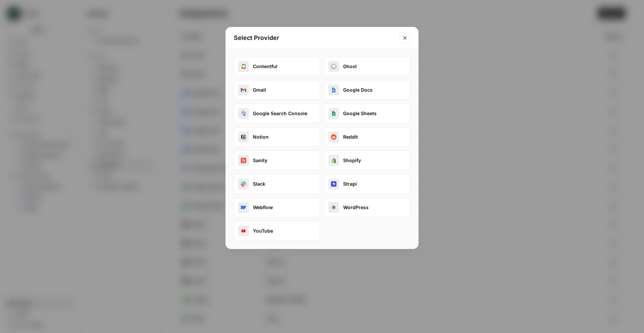  What do you see at coordinates (277, 184) in the screenshot?
I see `button: slackSlack` at bounding box center [277, 184].